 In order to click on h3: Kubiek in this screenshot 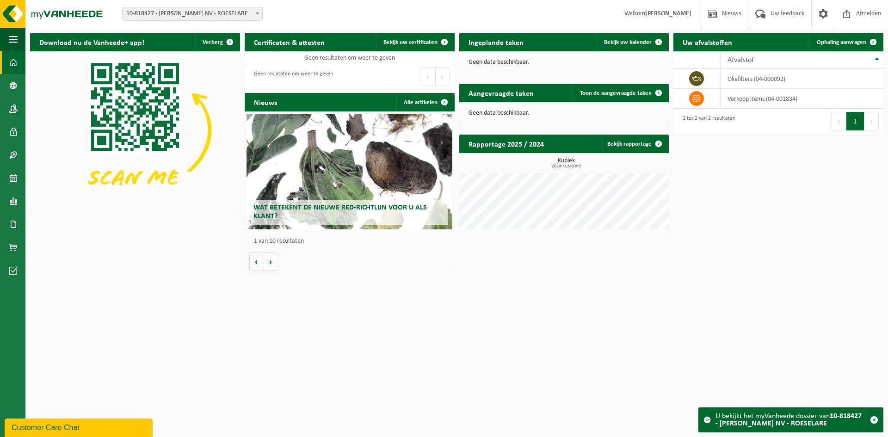, I will do `click(567, 163)`.